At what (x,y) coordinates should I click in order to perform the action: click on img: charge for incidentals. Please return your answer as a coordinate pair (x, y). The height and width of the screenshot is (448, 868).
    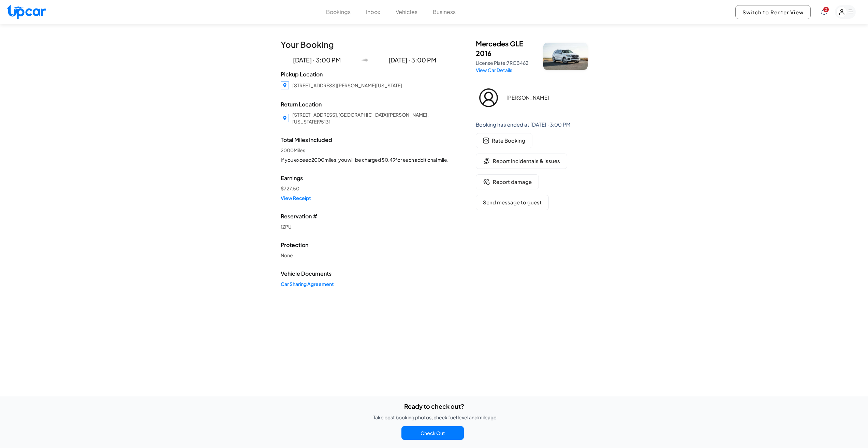
    Looking at the image, I should click on (487, 161).